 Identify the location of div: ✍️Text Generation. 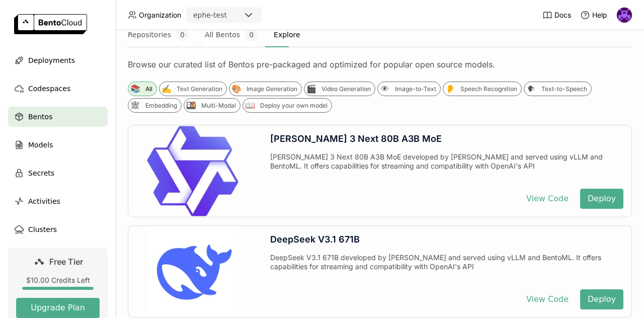
(193, 89).